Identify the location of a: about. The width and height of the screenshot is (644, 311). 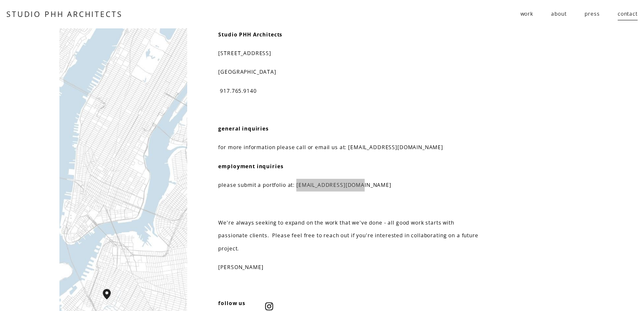
(559, 14).